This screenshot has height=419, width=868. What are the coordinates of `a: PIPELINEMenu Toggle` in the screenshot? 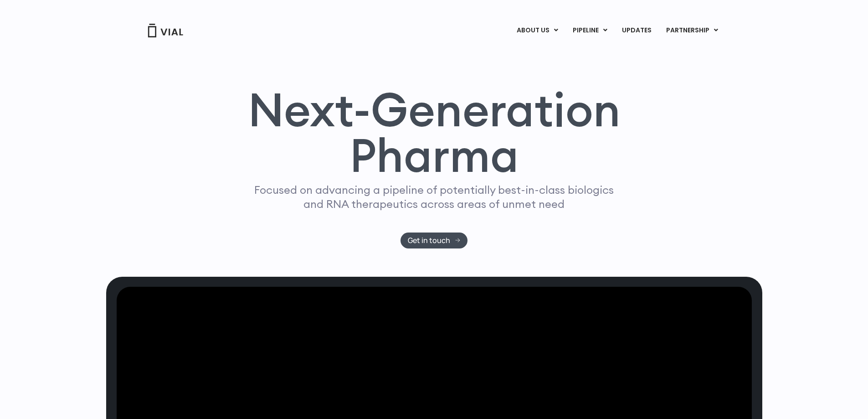 It's located at (589, 31).